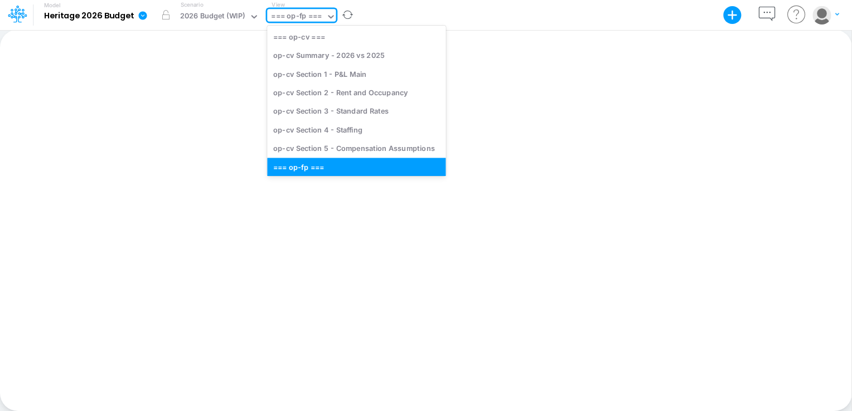 The height and width of the screenshot is (411, 852). Describe the element at coordinates (356, 92) in the screenshot. I see `div: op-cv Section 2 - Rent and Occupancy` at that location.